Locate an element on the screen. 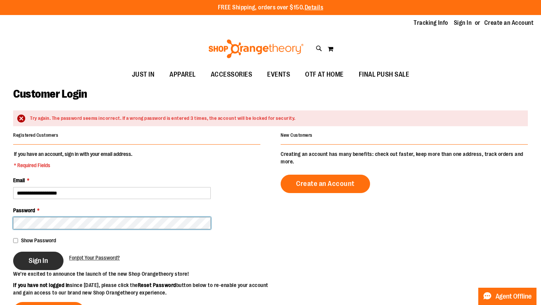  span: * Required Fields is located at coordinates (73, 165).